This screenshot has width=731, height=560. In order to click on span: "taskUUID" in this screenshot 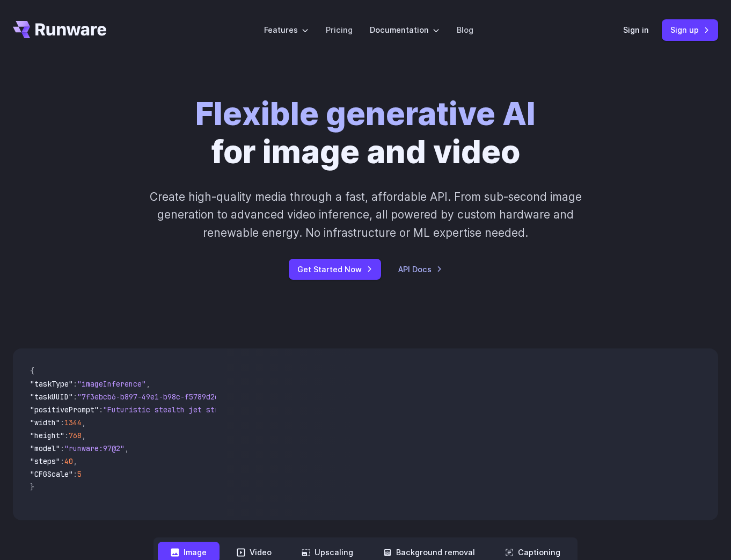, I will do `click(51, 397)`.